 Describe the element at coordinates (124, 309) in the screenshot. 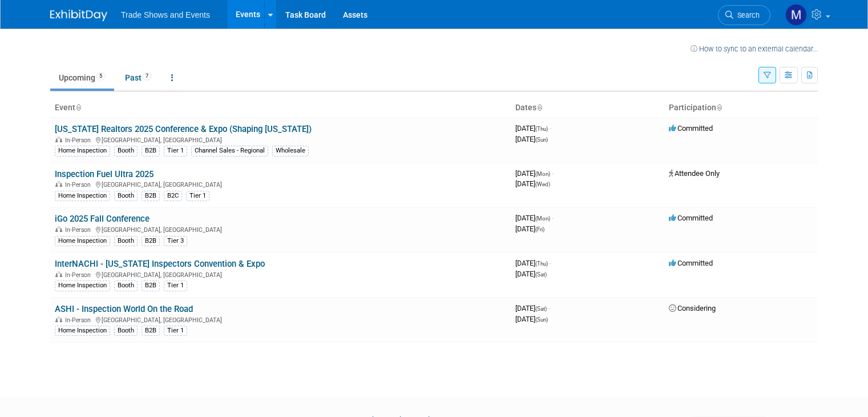

I see `a: ASHI - Inspection World On the Road` at that location.